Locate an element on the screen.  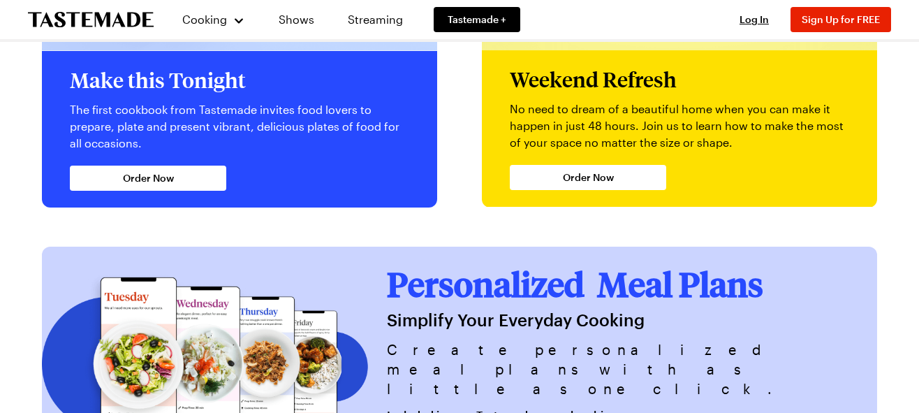
span: Sign Up for FREE is located at coordinates (841, 19).